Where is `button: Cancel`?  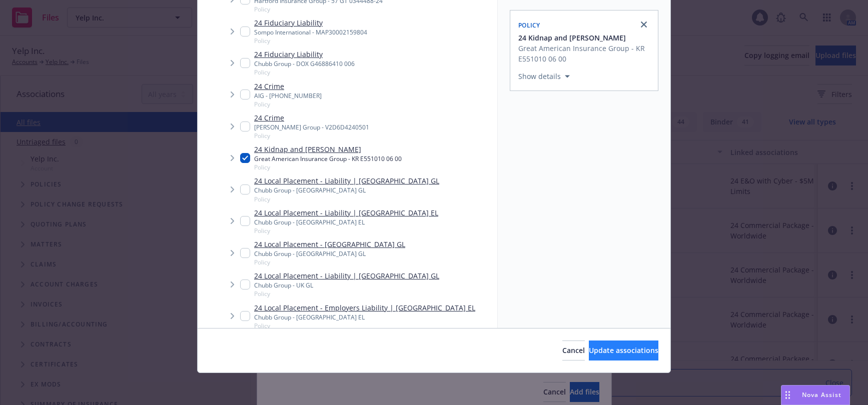 button: Cancel is located at coordinates (573, 351).